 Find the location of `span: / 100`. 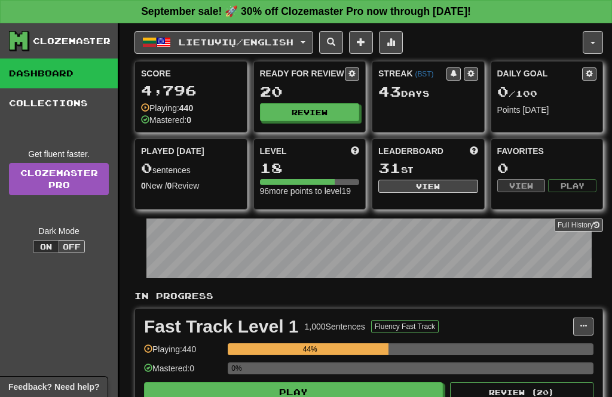

span: / 100 is located at coordinates (517, 93).